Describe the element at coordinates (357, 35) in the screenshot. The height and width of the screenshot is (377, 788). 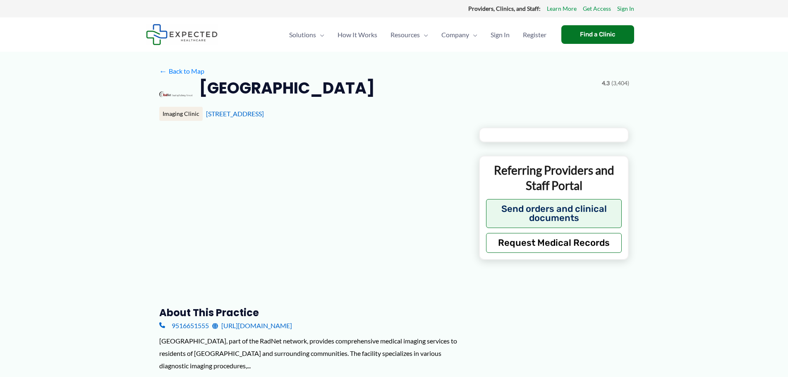
I see `a: How It Works` at that location.